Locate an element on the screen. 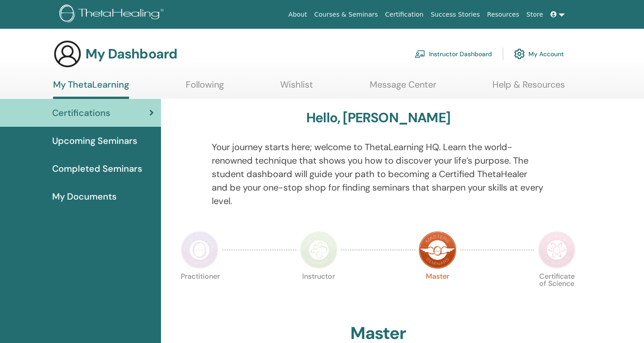  a: Message Center is located at coordinates (403, 88).